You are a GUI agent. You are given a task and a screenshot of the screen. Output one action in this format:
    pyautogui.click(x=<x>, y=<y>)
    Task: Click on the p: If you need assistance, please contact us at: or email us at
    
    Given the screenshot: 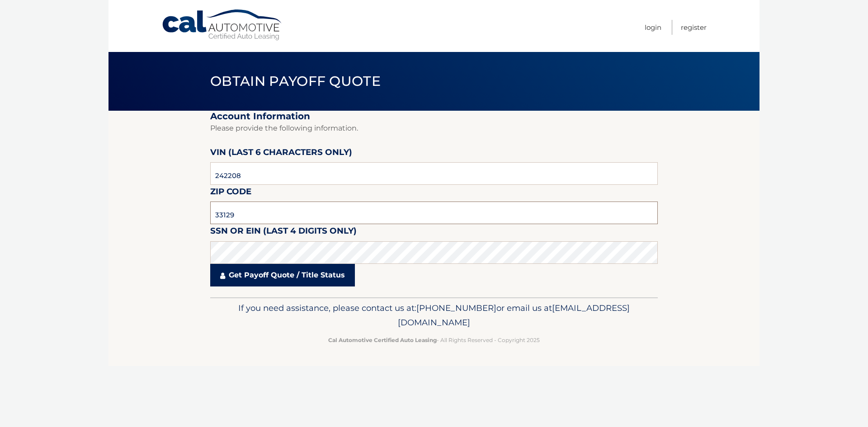 What is the action you would take?
    pyautogui.click(x=434, y=316)
    